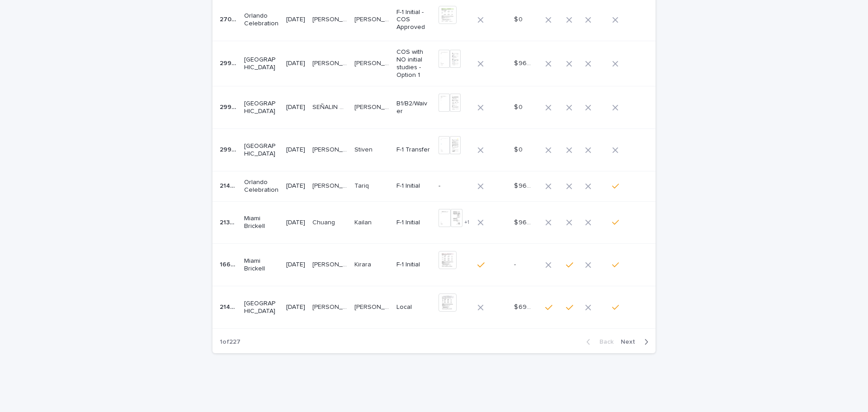  What do you see at coordinates (414, 20) in the screenshot?
I see `p: F-1 Initial - COS Approved` at bounding box center [414, 20].